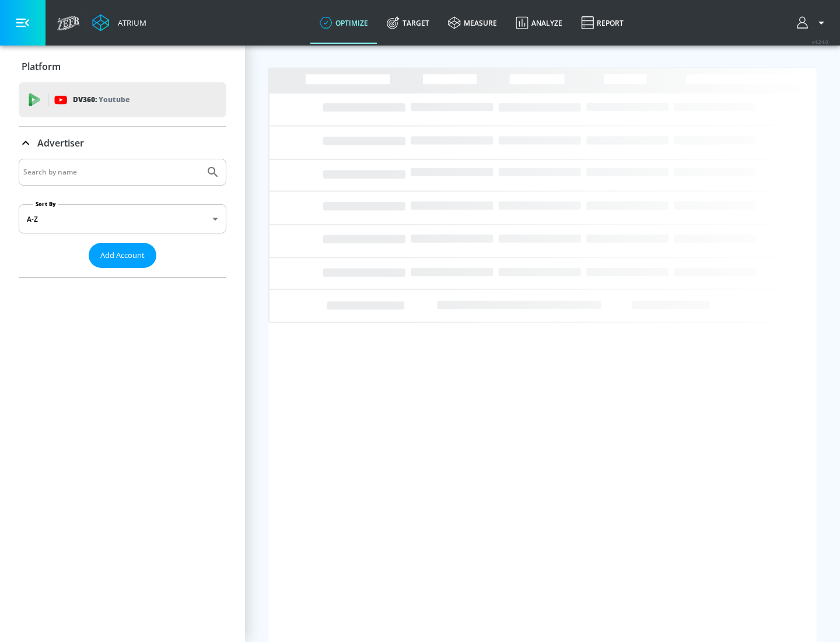 The width and height of the screenshot is (840, 642). I want to click on label: Sort By, so click(46, 204).